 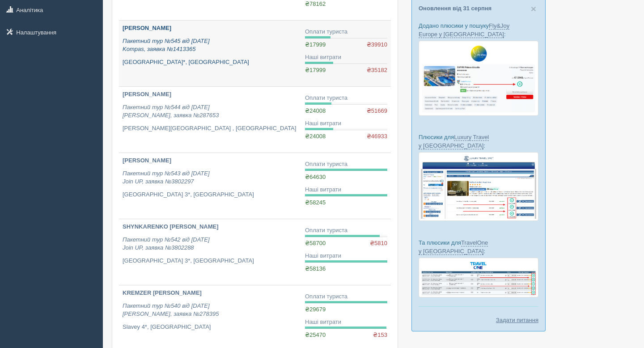 I want to click on span: ₴51669, so click(x=377, y=111).